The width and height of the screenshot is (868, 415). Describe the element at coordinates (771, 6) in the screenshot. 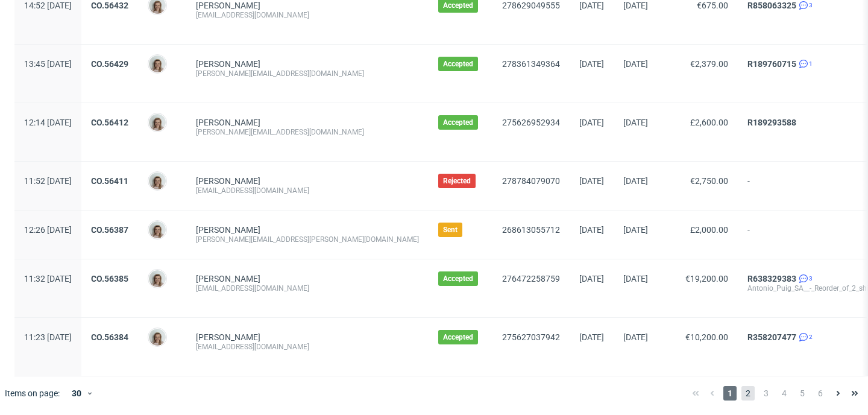

I see `a: R858063325` at that location.